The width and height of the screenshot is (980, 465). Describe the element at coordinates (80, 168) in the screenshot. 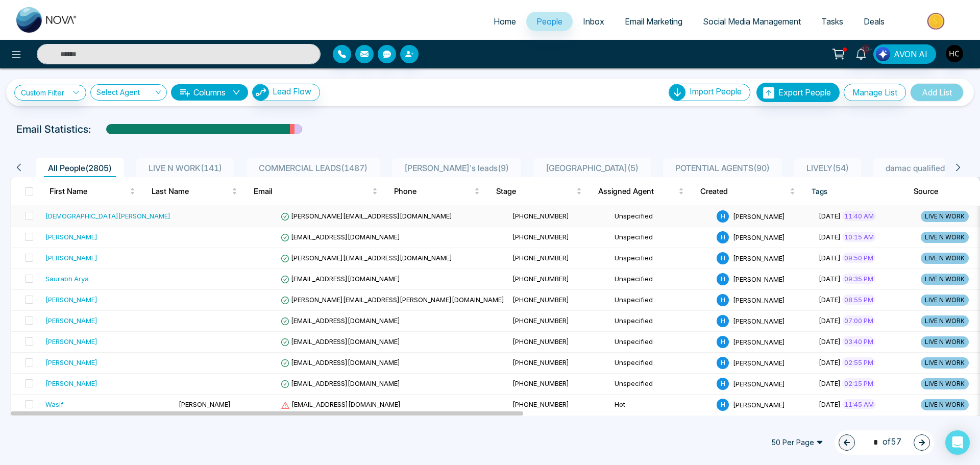

I see `span: All People ( 2805 )` at that location.